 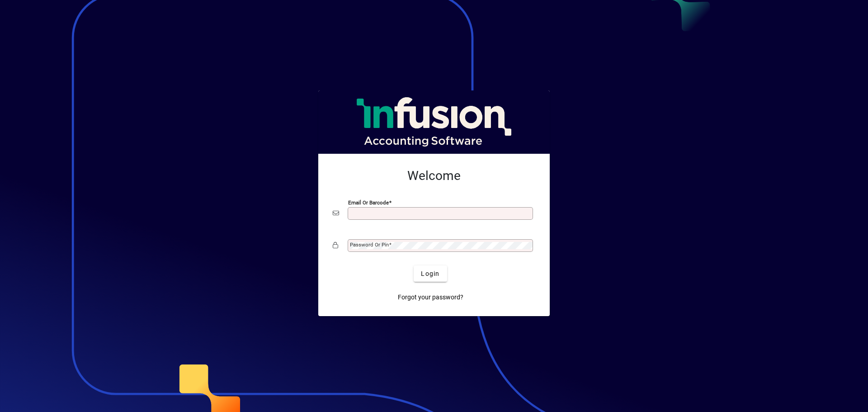 What do you see at coordinates (369, 202) in the screenshot?
I see `mat-label: Email or Barcode` at bounding box center [369, 202].